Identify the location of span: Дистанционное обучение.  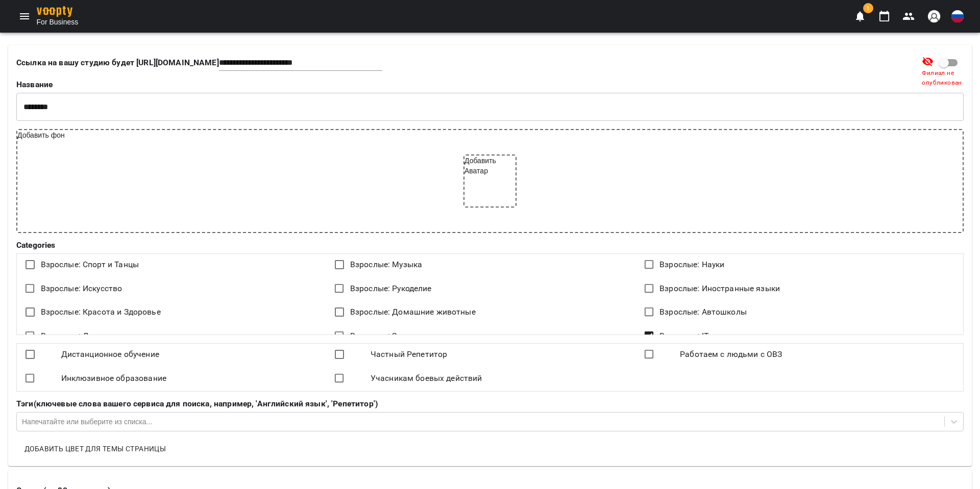
(111, 355).